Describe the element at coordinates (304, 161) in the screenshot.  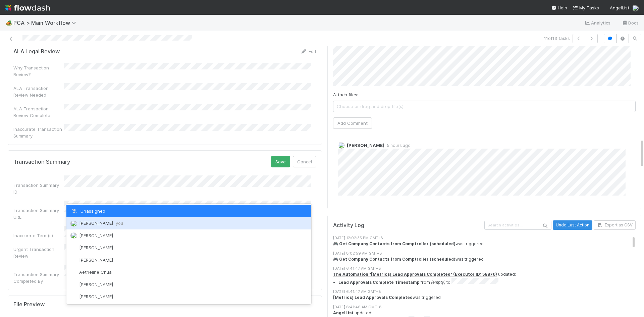
I see `button: Cancel` at that location.